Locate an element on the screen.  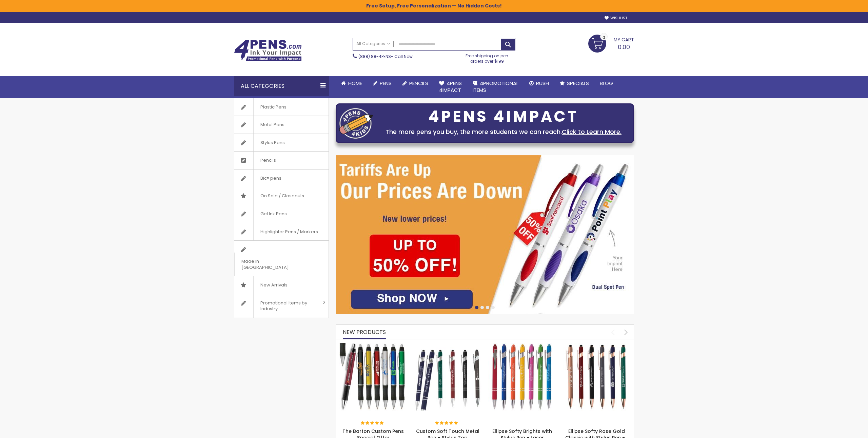
img: /cheap-promotional-products.html is located at coordinates (485, 234).